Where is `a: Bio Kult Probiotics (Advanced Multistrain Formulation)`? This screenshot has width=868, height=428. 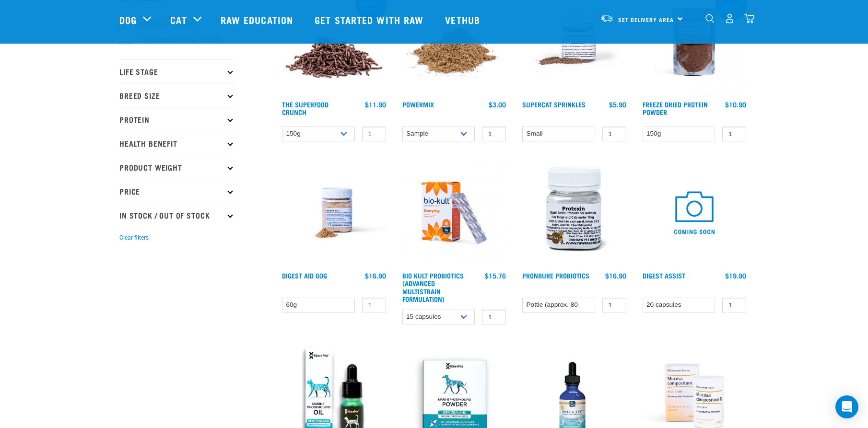 a: Bio Kult Probiotics (Advanced Multistrain Formulation) is located at coordinates (434, 287).